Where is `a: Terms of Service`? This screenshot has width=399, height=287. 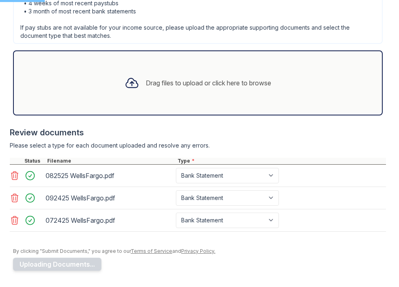 a: Terms of Service is located at coordinates (151, 251).